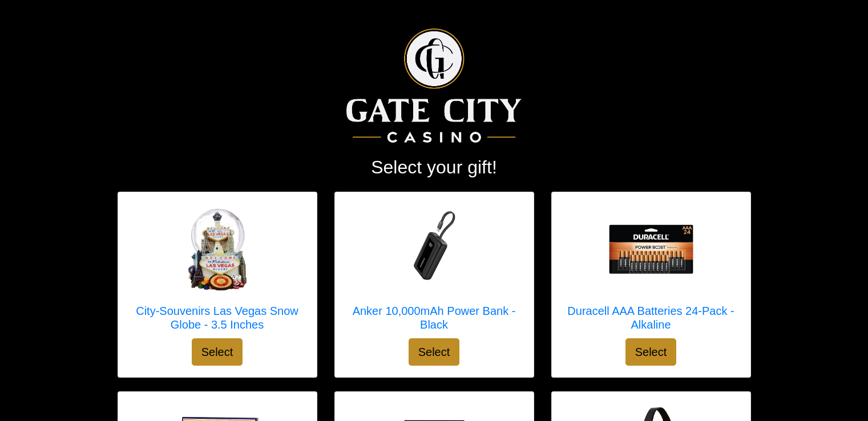 The width and height of the screenshot is (868, 421). I want to click on a: City-Souvenirs Las Vegas Snow Globe - 3.5 Inches City-Souvenirs Las Vegas Snow Globe - 3.5 Inches, so click(218, 271).